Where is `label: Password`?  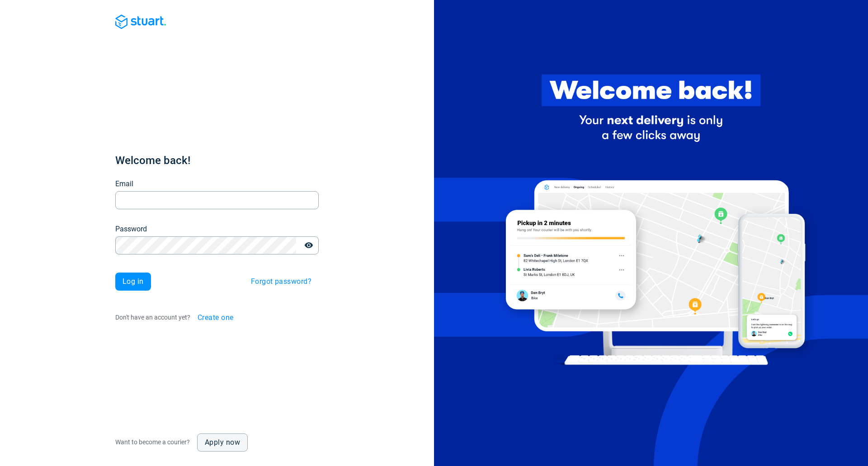 label: Password is located at coordinates (131, 229).